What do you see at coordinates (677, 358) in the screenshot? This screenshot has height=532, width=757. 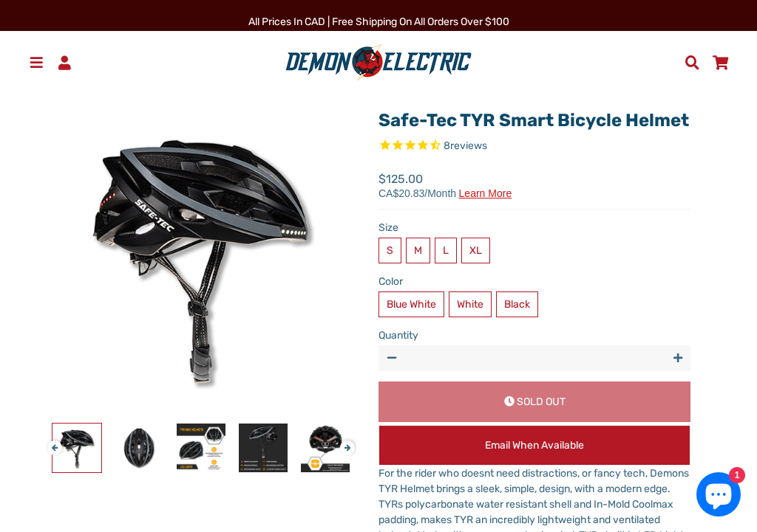 I see `button: Increase item quantity by one` at bounding box center [677, 358].